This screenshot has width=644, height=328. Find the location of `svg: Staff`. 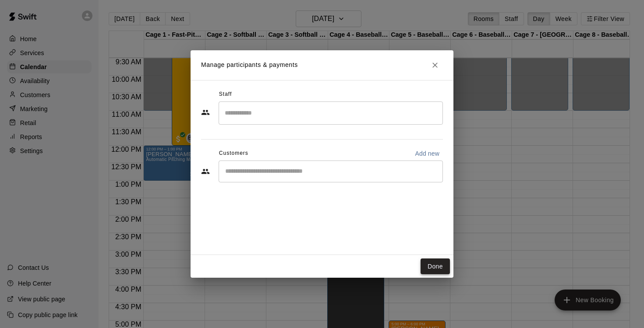

svg: Staff is located at coordinates (205, 113).